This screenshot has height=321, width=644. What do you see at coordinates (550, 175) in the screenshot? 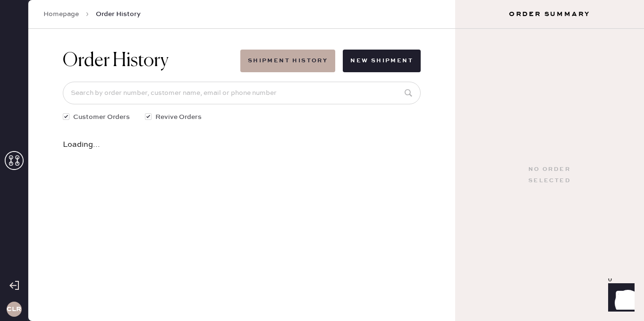
I see `div: No order selected` at bounding box center [550, 175].